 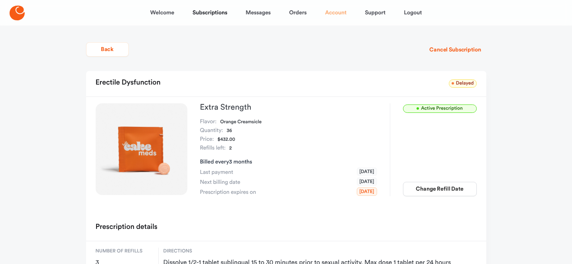 I want to click on h3: Extra Strength, so click(x=289, y=107).